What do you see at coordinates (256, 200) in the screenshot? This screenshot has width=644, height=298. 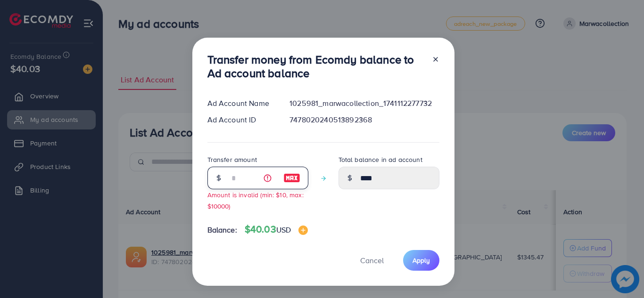 I see `small: Amount is invalid (min: $10, max: $10000)` at bounding box center [256, 200].